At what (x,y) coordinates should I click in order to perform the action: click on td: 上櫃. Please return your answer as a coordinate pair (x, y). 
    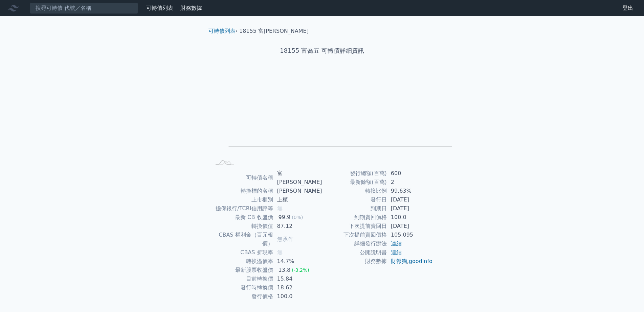
    Looking at the image, I should click on (297, 200).